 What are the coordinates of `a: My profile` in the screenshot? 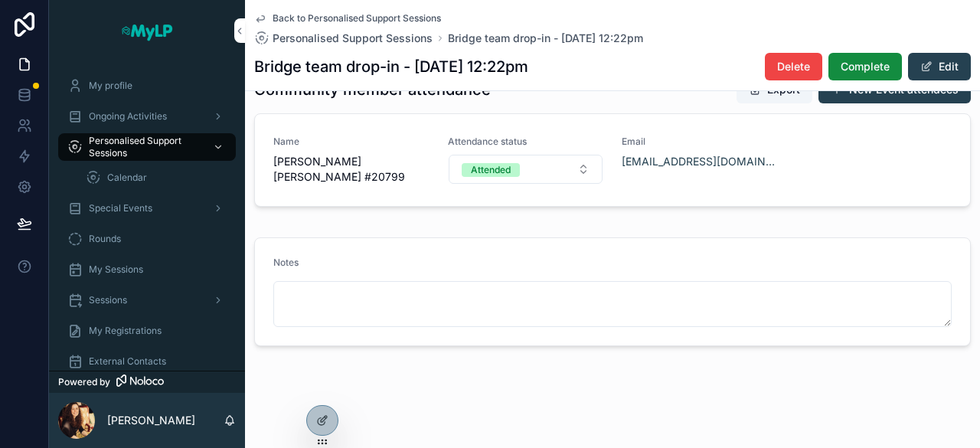 It's located at (147, 86).